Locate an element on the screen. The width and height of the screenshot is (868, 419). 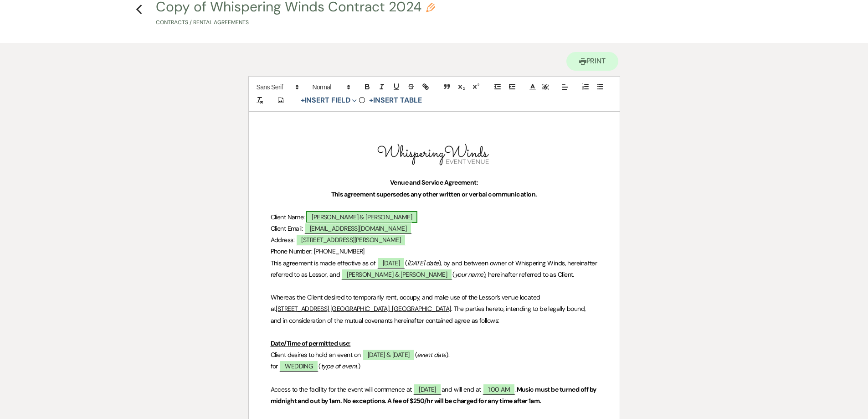
strong: Music must be turned off by midnight and out by 1am. No exceptions. A fee of $250/hr will be char... is located at coordinates (434, 394).